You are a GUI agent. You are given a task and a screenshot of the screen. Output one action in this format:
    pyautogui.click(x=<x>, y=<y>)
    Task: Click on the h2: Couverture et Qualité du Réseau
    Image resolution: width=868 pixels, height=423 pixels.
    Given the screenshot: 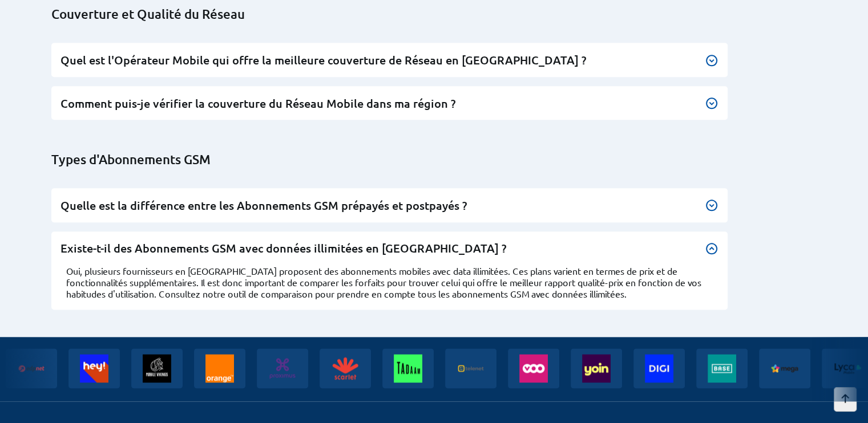 What is the action you would take?
    pyautogui.click(x=438, y=14)
    